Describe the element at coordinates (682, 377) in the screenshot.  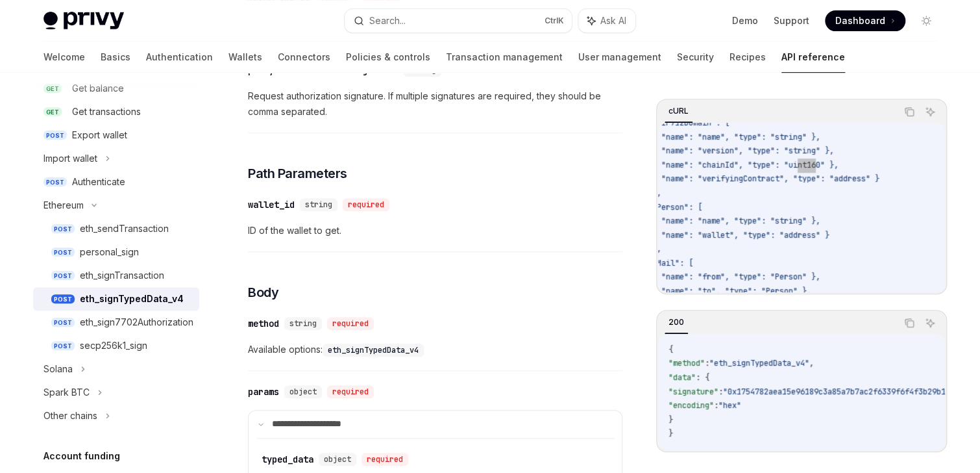
I see `span: "data"` at that location.